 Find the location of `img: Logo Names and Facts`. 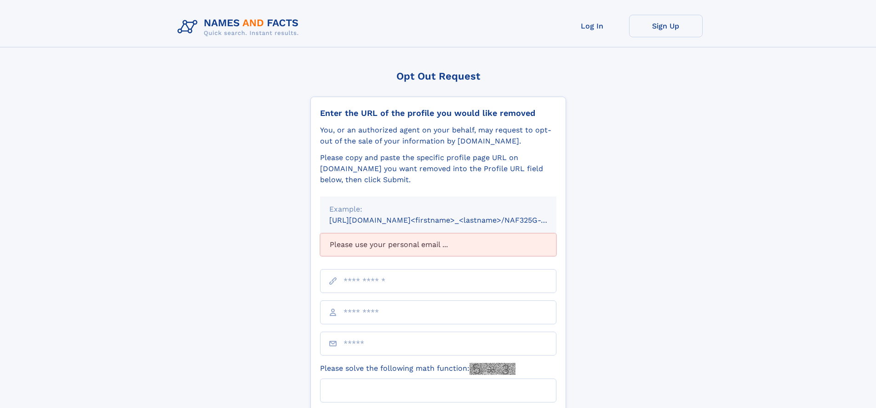

img: Logo Names and Facts is located at coordinates (240, 27).